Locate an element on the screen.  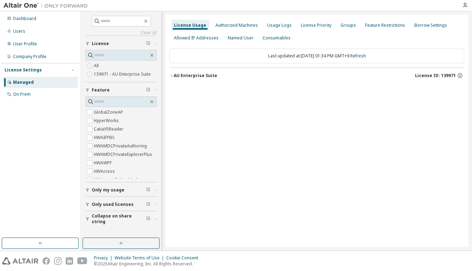
button: Collapse on share string is located at coordinates (121, 219).